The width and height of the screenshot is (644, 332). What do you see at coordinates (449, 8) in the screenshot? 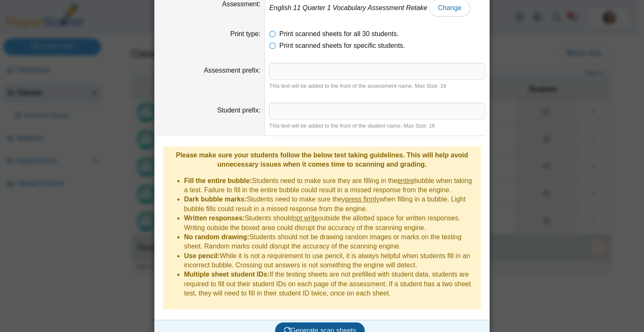
I see `span: Change` at bounding box center [449, 8].